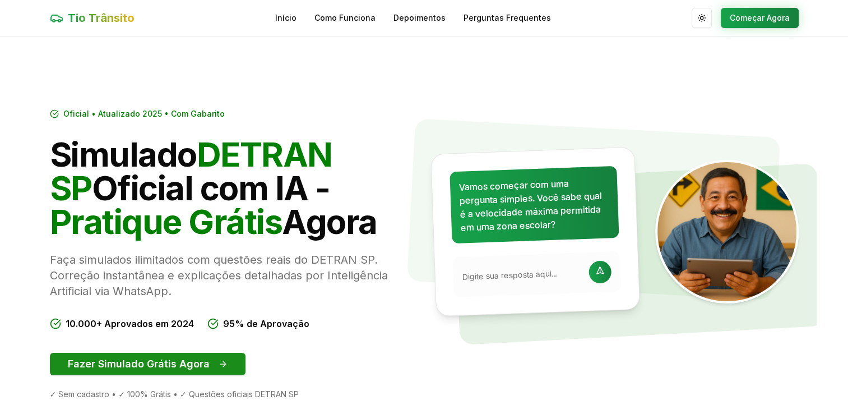 The height and width of the screenshot is (414, 848). What do you see at coordinates (508, 18) in the screenshot?
I see `a: Perguntas Frequentes` at bounding box center [508, 18].